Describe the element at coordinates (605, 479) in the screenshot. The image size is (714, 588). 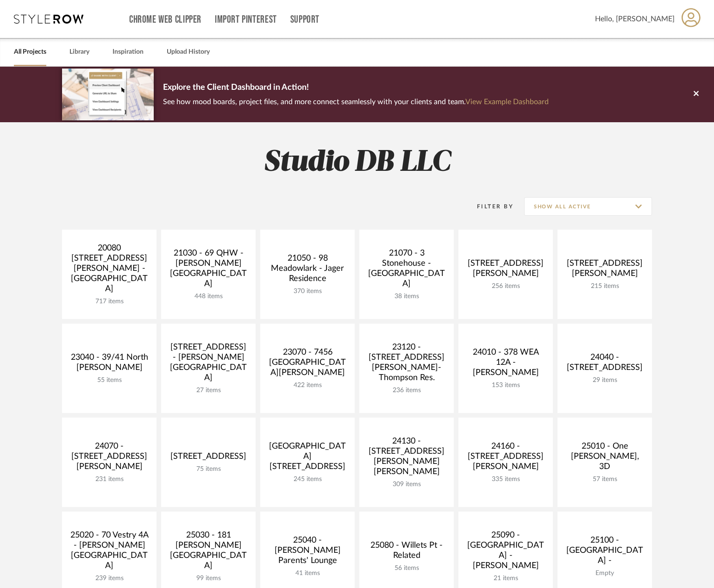
I see `div: 57 items` at that location.